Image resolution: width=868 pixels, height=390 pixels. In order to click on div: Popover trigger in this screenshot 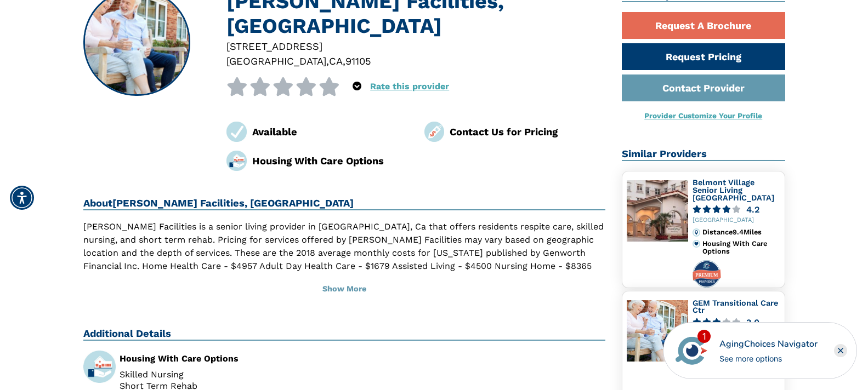, I will do `click(357, 86)`.